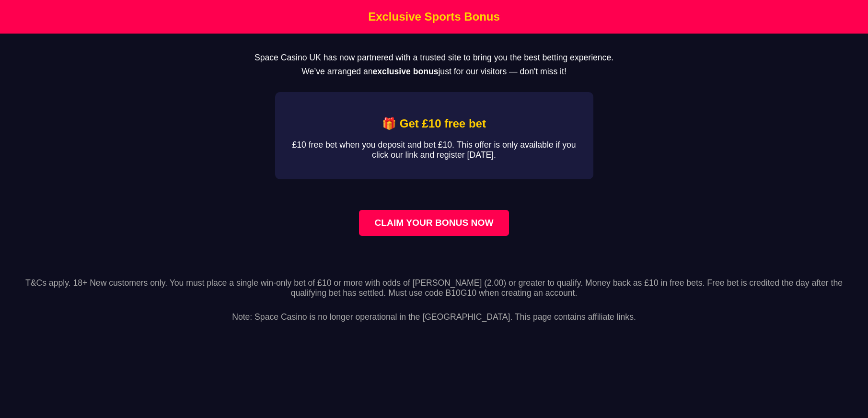 The image size is (868, 418). I want to click on p: £10 free bet when you deposit and bet £10. This offer is only available if you click our link and..., so click(434, 150).